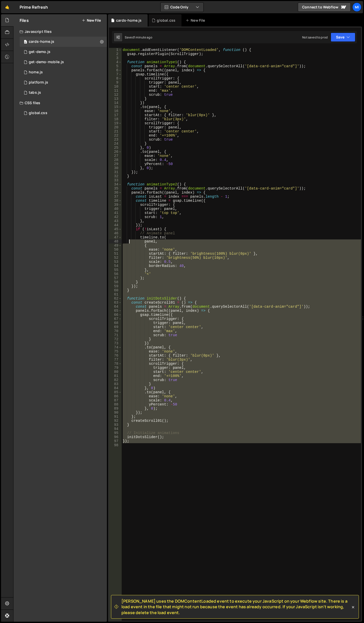  Describe the element at coordinates (115, 58) in the screenshot. I see `div: 3` at that location.